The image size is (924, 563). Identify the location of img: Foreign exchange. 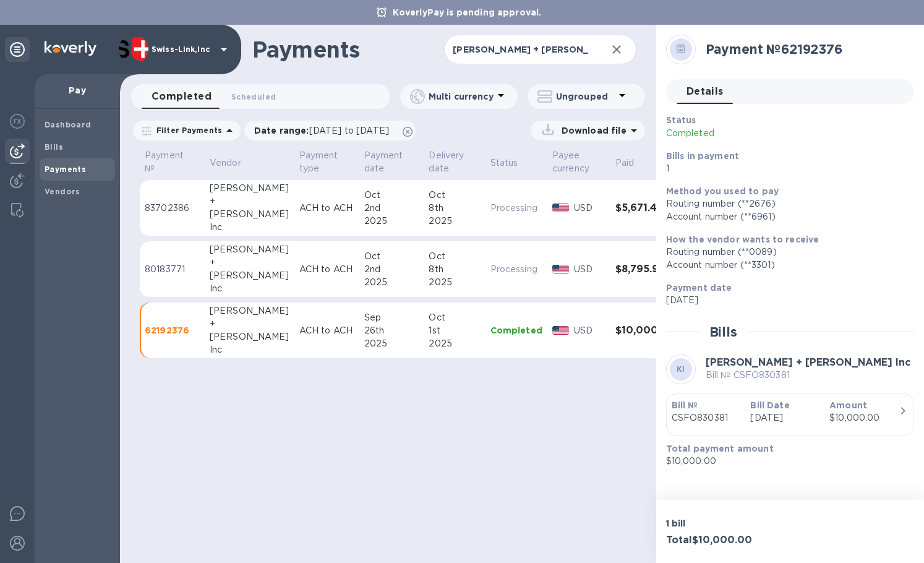
(18, 121).